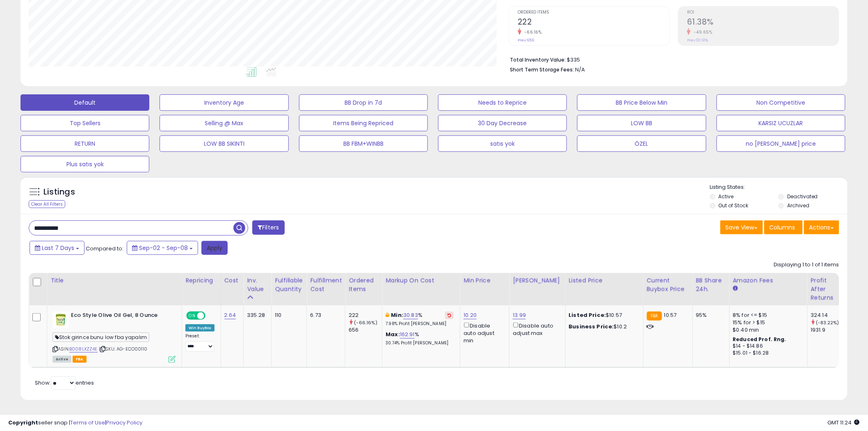 The height and width of the screenshot is (431, 868). What do you see at coordinates (326, 285) in the screenshot?
I see `div: Fulfillment Cost` at bounding box center [326, 285].